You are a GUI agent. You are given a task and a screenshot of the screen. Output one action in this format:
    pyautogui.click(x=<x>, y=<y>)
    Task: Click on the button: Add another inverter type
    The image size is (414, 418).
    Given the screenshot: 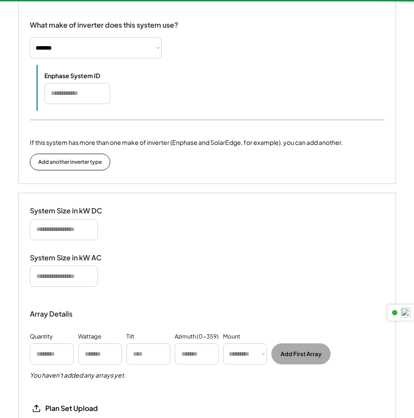 What is the action you would take?
    pyautogui.click(x=70, y=162)
    